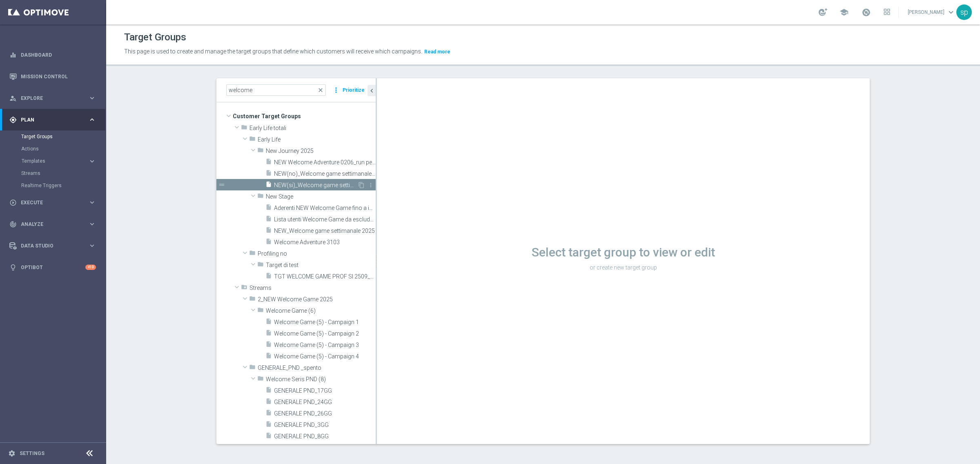 This screenshot has height=464, width=980. What do you see at coordinates (53, 55) in the screenshot?
I see `button: equalizer Dashboard` at bounding box center [53, 55].